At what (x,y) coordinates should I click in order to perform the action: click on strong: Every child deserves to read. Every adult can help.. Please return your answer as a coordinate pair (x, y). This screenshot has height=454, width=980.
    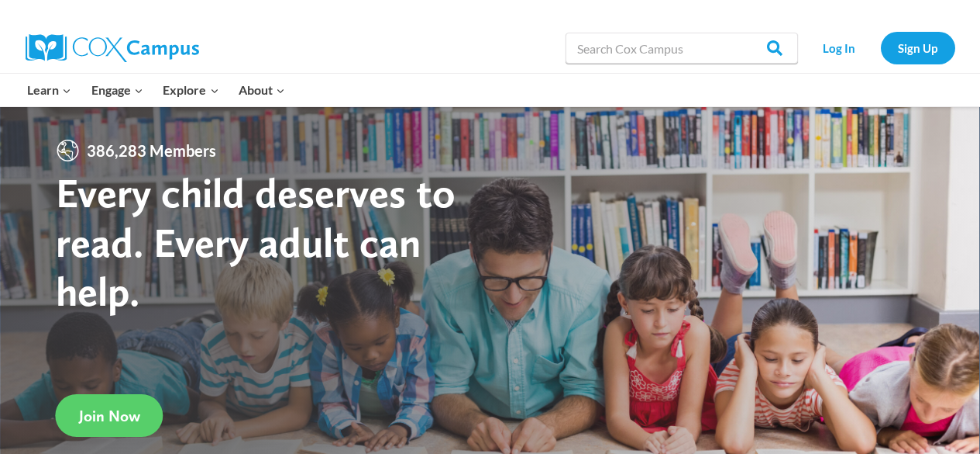
    Looking at the image, I should click on (256, 242).